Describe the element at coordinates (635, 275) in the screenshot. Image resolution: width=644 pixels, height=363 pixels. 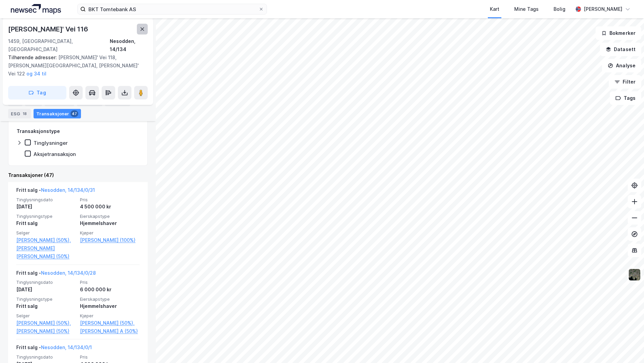
I see `img: 9k=` at that location.